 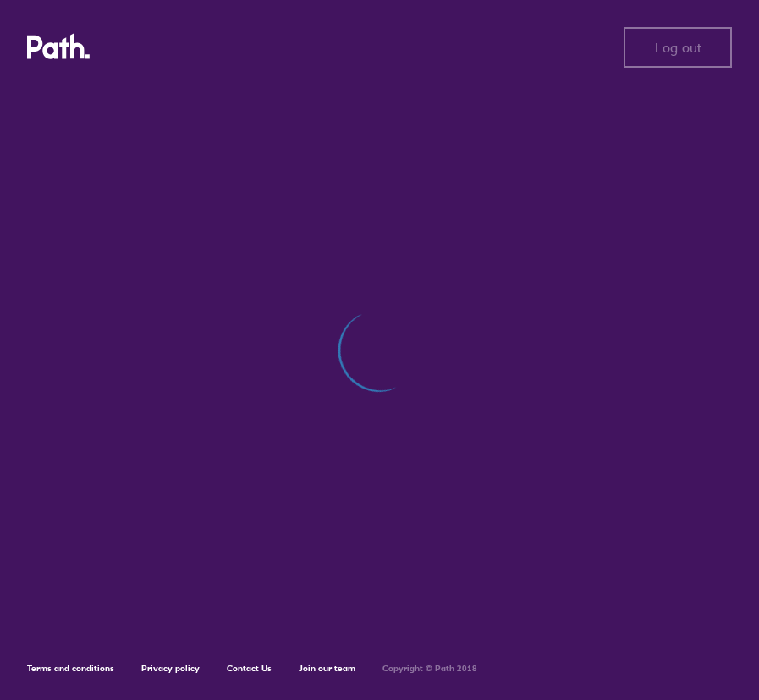 I want to click on a: Terms and conditions, so click(x=71, y=668).